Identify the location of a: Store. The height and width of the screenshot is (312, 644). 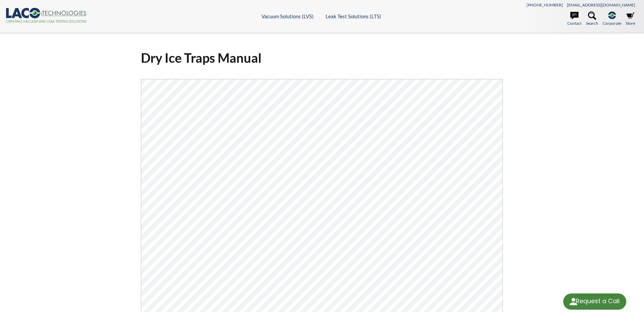
(630, 19).